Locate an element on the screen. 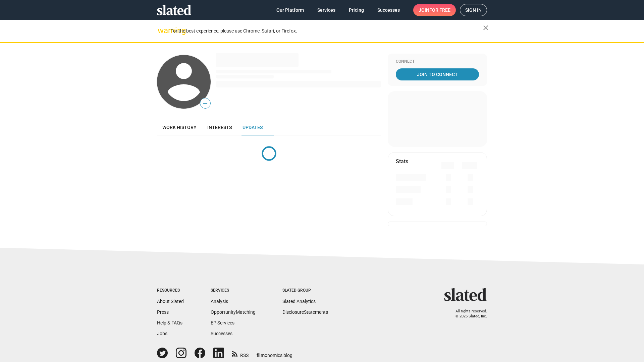  span: film is located at coordinates (261, 355).